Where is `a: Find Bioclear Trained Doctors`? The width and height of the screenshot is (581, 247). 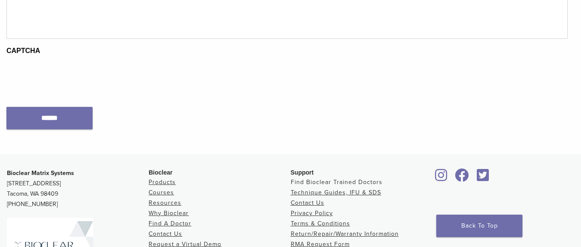 a: Find Bioclear Trained Doctors is located at coordinates (336, 182).